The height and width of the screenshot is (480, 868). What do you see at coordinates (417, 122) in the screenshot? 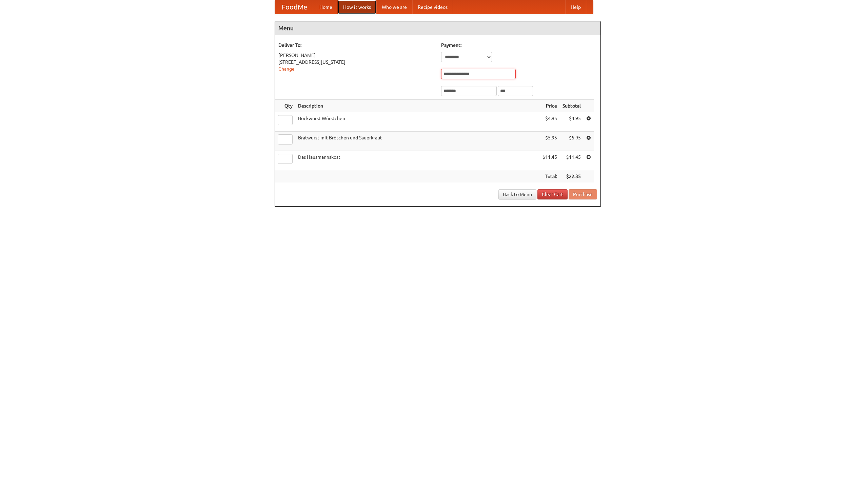
I see `td: Bockwurst Würstchen` at bounding box center [417, 122].